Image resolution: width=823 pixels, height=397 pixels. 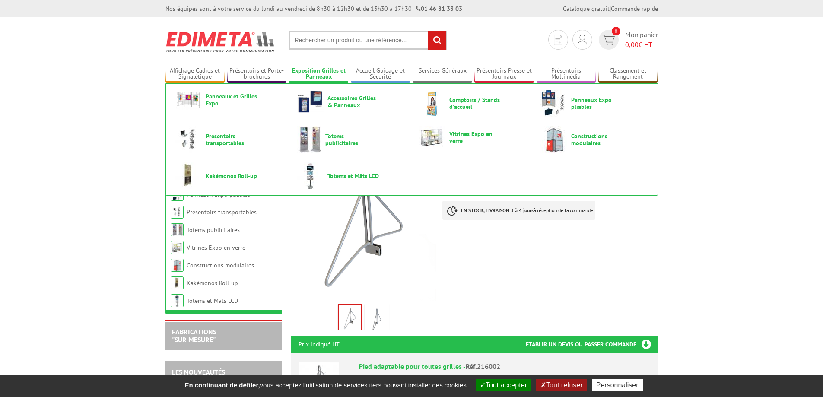 I want to click on span: Constructions modulaires, so click(x=597, y=139).